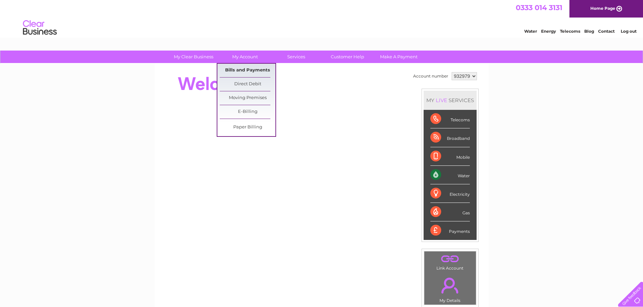  What do you see at coordinates (589, 31) in the screenshot?
I see `a: Blog` at bounding box center [589, 31].